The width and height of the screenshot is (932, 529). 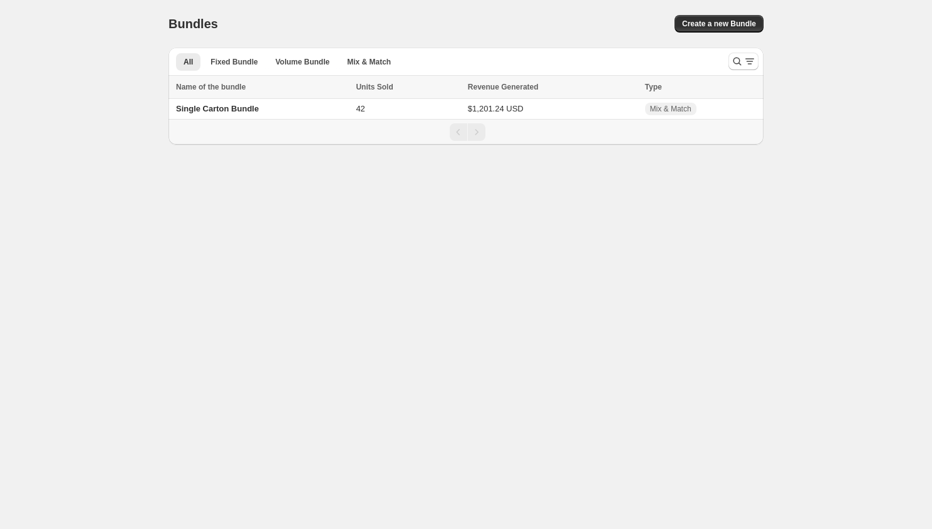 What do you see at coordinates (719, 24) in the screenshot?
I see `button: Create a new Bundle` at bounding box center [719, 24].